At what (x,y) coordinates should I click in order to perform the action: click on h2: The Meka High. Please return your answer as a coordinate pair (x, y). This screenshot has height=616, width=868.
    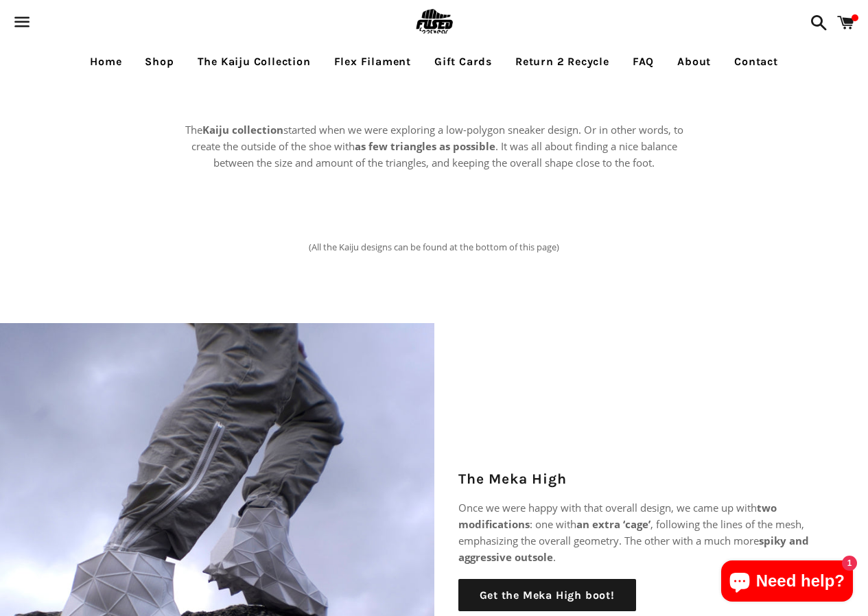
    Looking at the image, I should click on (652, 478).